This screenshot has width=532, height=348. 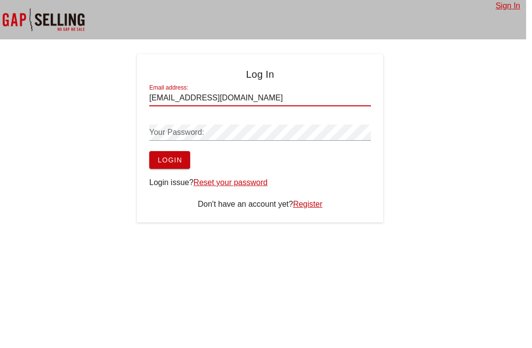 I want to click on h4: Log In, so click(x=260, y=74).